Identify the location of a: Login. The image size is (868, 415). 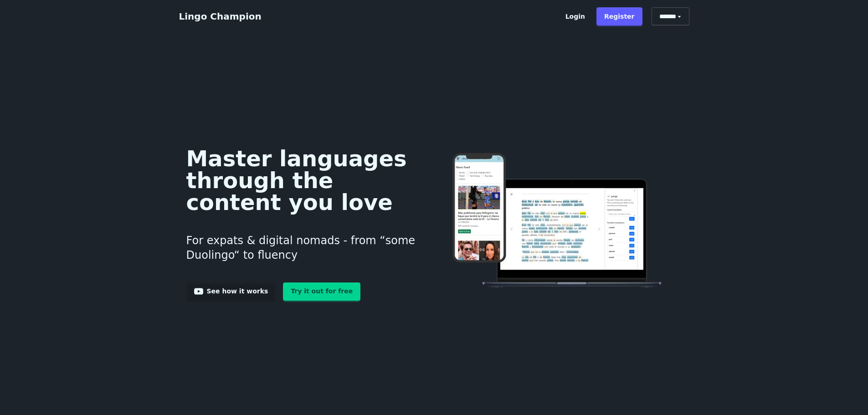
(575, 16).